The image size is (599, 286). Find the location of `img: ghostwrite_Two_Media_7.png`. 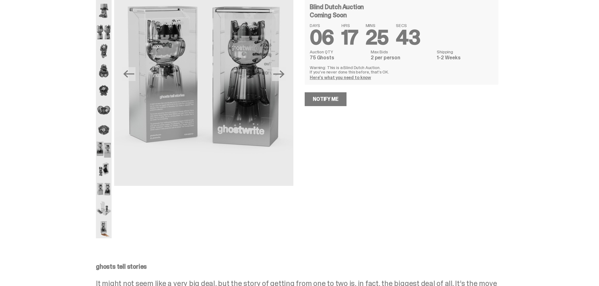

img: ghostwrite_Two_Media_7.png is located at coordinates (104, 91).